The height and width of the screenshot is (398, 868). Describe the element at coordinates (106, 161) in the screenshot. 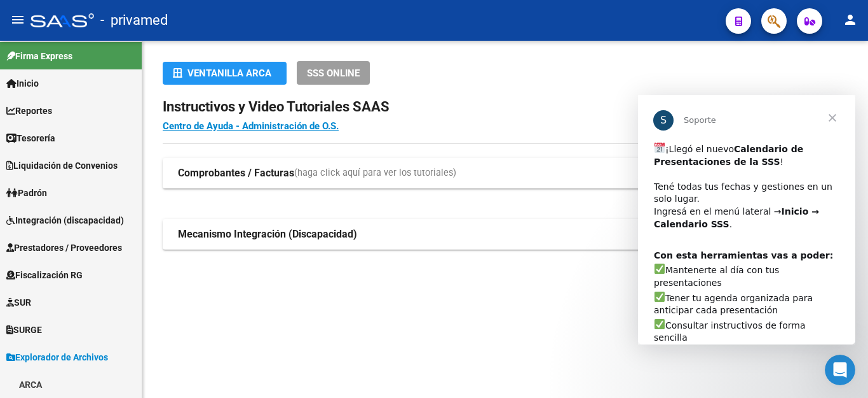

I see `b: Con esta herramientas vas a poder:` at that location.